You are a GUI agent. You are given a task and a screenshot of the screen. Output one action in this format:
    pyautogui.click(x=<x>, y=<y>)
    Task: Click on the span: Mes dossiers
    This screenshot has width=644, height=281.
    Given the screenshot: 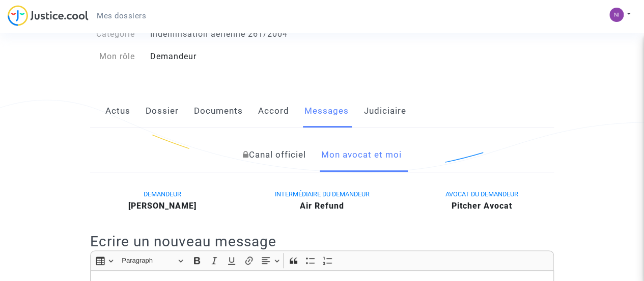 What is the action you would take?
    pyautogui.click(x=121, y=16)
    